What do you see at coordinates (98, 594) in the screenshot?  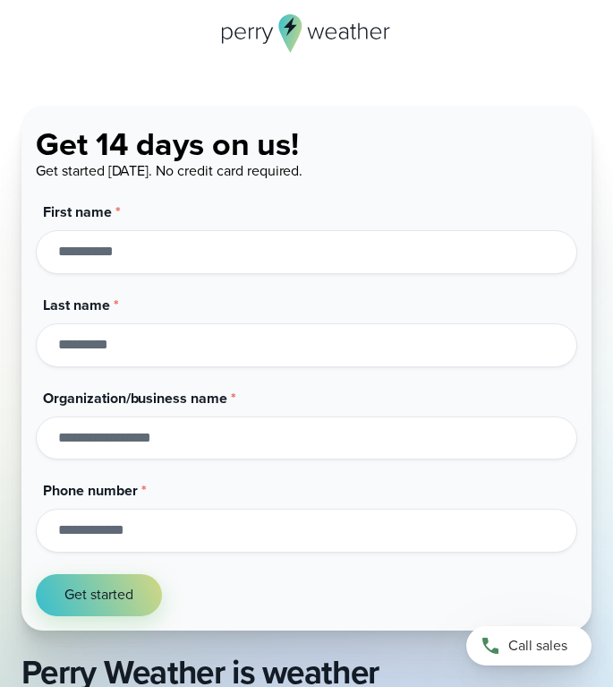 I see `button: Get started` at bounding box center [98, 594].